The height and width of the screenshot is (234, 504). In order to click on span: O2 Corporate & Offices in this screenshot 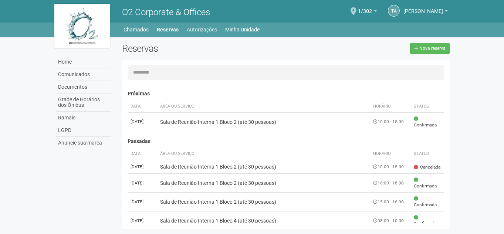, I will do `click(166, 12)`.